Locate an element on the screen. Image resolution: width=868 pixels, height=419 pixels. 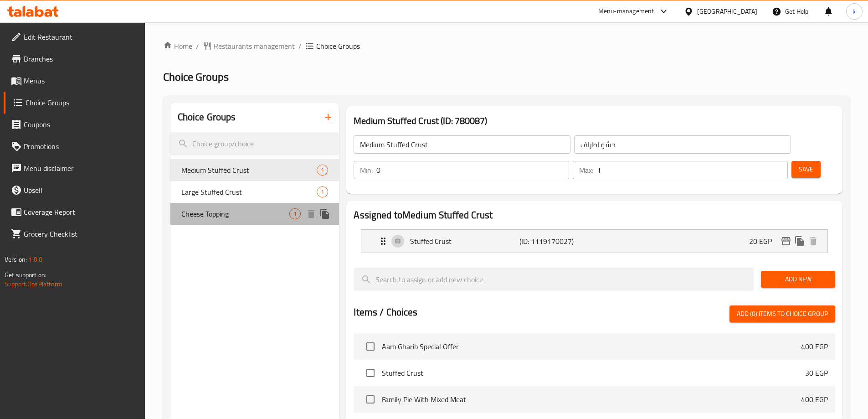
span: Cheese Topping is located at coordinates (236, 213).